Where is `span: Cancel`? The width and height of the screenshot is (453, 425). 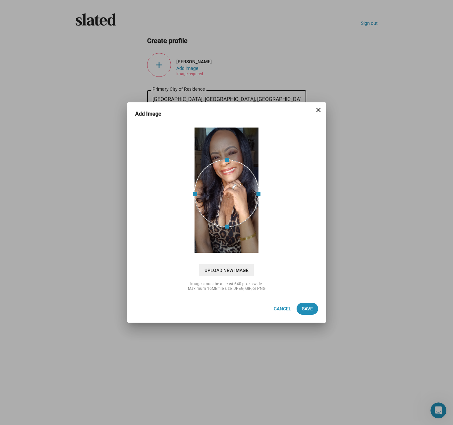 span: Cancel is located at coordinates (282, 309).